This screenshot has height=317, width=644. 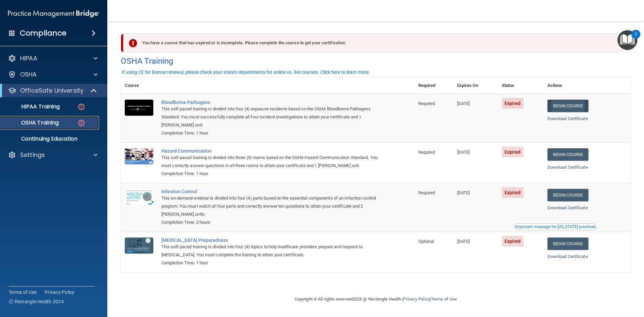 I want to click on th: Expires On, so click(x=475, y=86).